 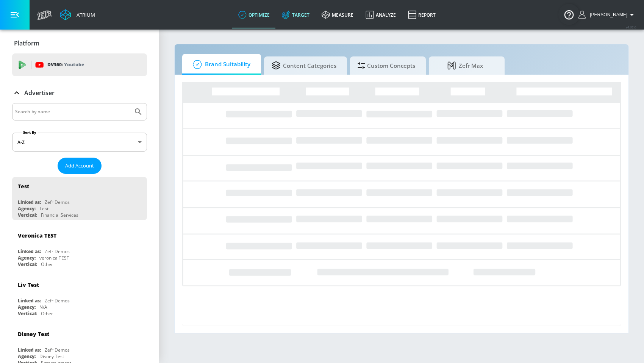 I want to click on a: Report, so click(x=422, y=15).